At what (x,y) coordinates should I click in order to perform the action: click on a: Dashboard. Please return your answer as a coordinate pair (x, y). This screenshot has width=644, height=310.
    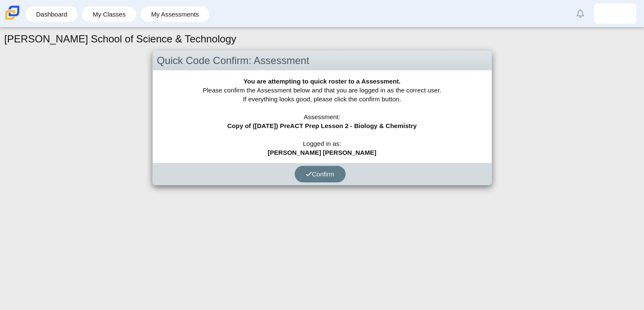
    Looking at the image, I should click on (51, 14).